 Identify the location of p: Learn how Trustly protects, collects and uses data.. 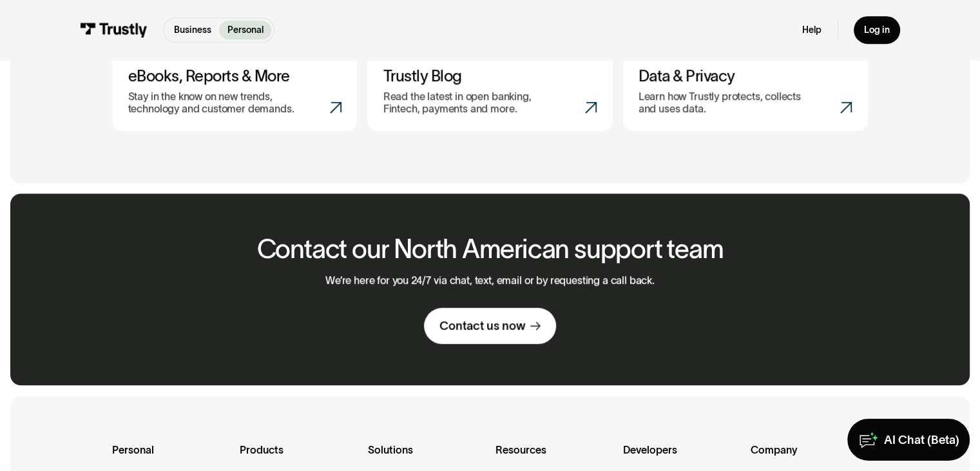
(726, 103).